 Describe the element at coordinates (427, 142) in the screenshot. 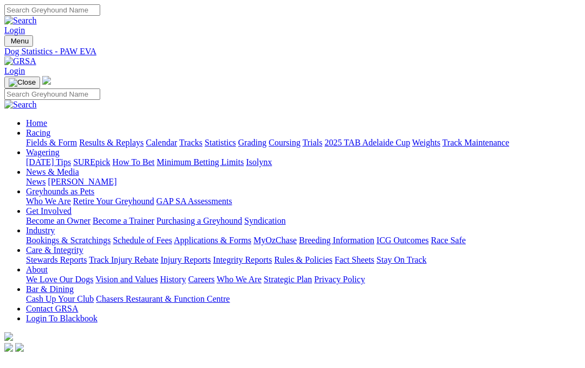

I see `a: Weights` at that location.